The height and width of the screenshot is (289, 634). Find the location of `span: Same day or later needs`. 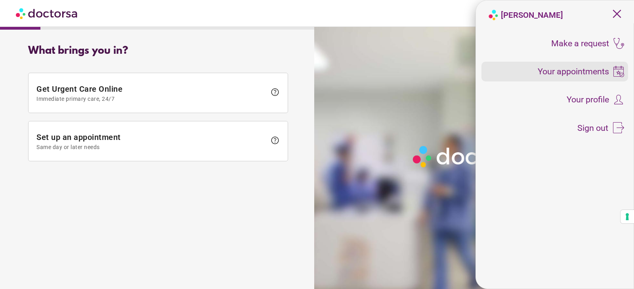

span: Same day or later needs is located at coordinates (151, 147).